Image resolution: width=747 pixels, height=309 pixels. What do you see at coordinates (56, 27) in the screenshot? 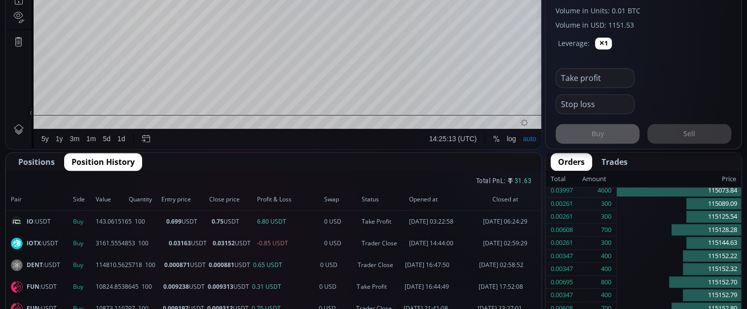
I see `div: 1D` at bounding box center [56, 27].